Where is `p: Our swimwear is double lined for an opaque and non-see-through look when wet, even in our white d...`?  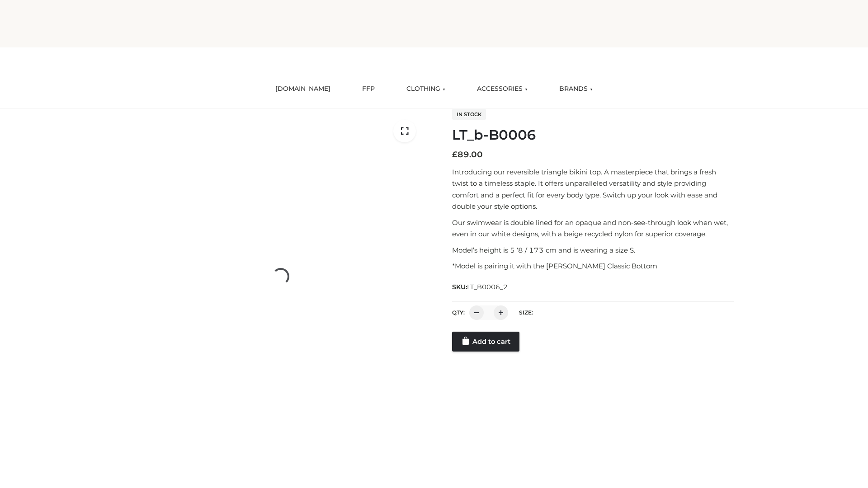
p: Our swimwear is double lined for an opaque and non-see-through look when wet, even in our white d... is located at coordinates (593, 228).